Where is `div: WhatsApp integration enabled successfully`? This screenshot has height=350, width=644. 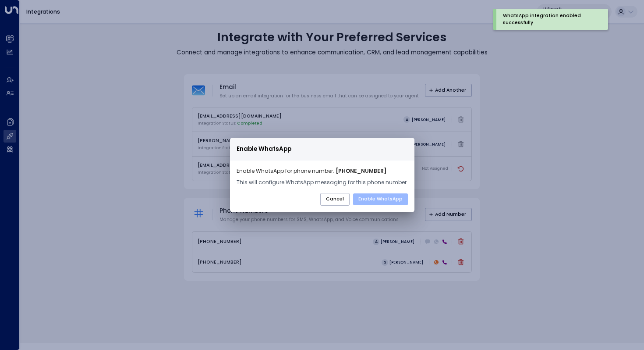
div: WhatsApp integration enabled successfully is located at coordinates (549, 20).